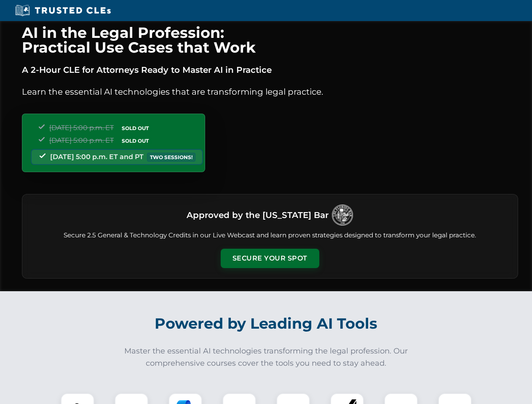  Describe the element at coordinates (342, 215) in the screenshot. I see `img: Logo` at that location.